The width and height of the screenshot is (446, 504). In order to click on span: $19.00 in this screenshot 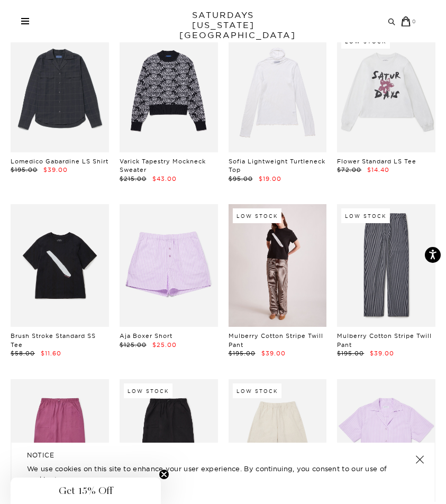, I will do `click(269, 179)`.